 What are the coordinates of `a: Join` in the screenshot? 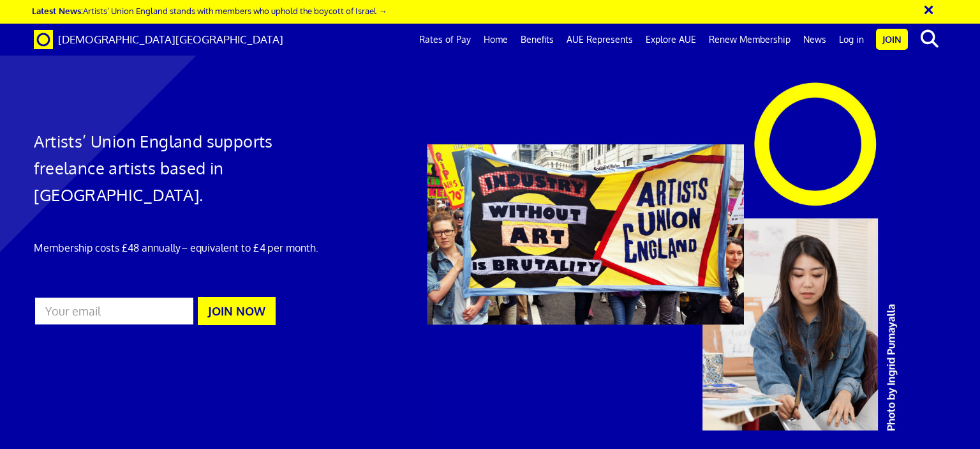 It's located at (892, 39).